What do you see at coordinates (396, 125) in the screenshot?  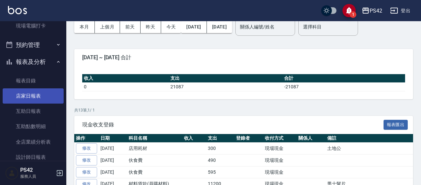 I see `button: 報表匯出` at bounding box center [396, 125].